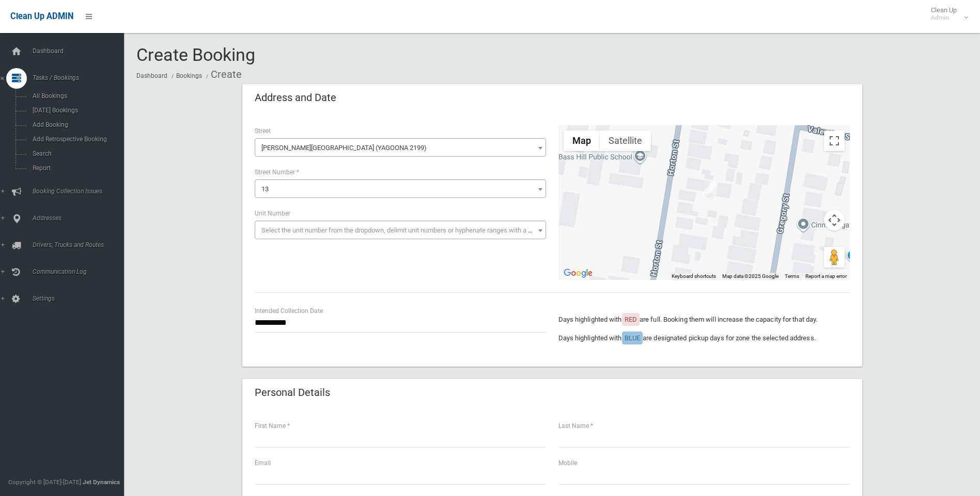 The height and width of the screenshot is (496, 980). What do you see at coordinates (293, 393) in the screenshot?
I see `header: Personal Details` at bounding box center [293, 393].